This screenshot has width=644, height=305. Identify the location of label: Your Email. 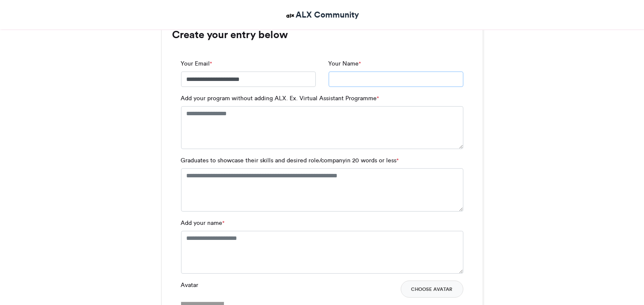
(196, 63).